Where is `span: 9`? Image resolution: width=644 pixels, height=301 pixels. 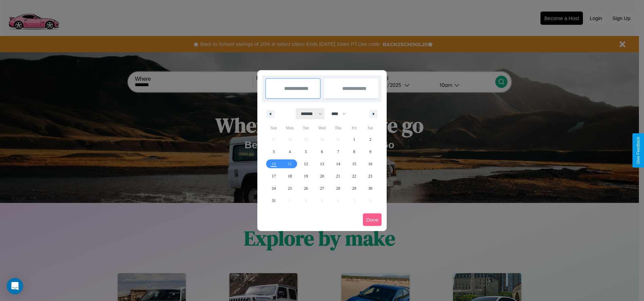
span: 9 is located at coordinates (370, 152).